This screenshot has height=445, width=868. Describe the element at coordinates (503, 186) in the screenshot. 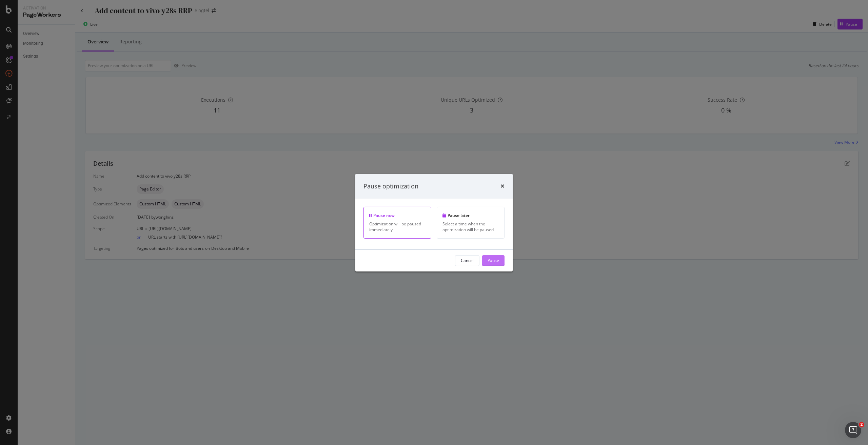

I see `div: times` at that location.